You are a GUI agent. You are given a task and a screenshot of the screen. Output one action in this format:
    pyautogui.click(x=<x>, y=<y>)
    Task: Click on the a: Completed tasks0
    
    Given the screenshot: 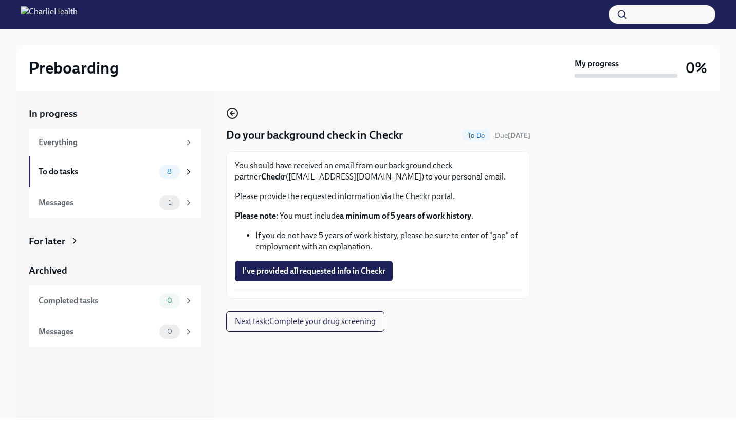 What is the action you would take?
    pyautogui.click(x=115, y=301)
    